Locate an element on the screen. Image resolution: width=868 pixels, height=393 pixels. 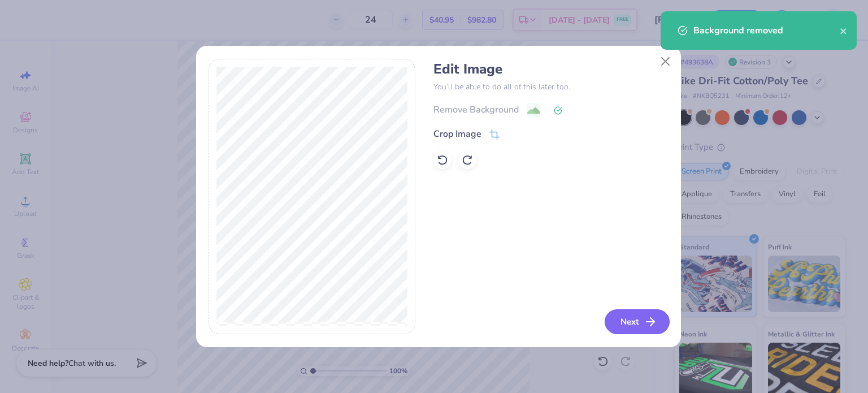
button: Next is located at coordinates (637, 322).